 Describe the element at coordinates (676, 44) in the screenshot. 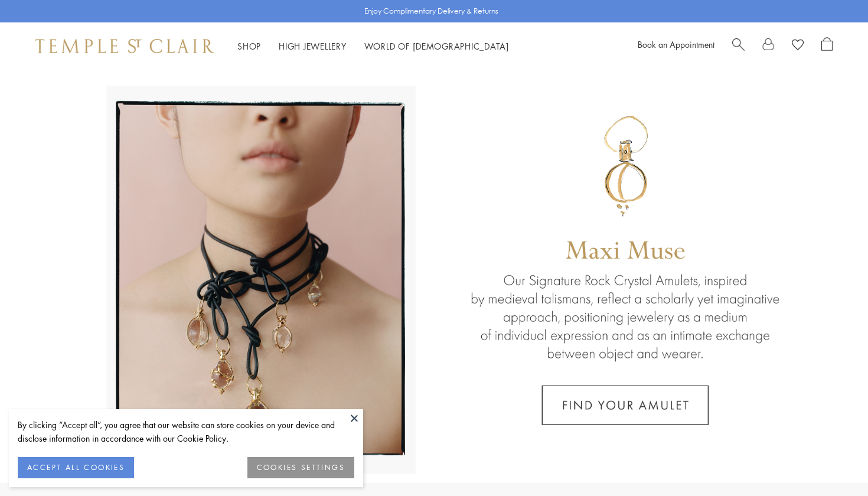

I see `a: Book an Appointment` at that location.